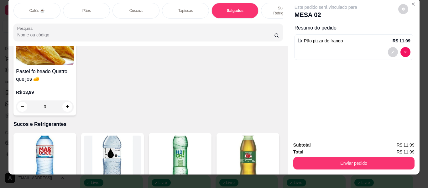 This screenshot has width=428, height=188. I want to click on p: Cafés ☕, so click(37, 11).